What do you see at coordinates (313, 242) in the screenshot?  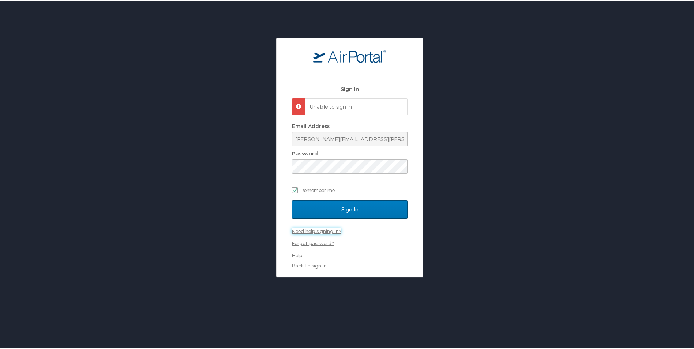 I see `a: Forgot password?` at bounding box center [313, 242].